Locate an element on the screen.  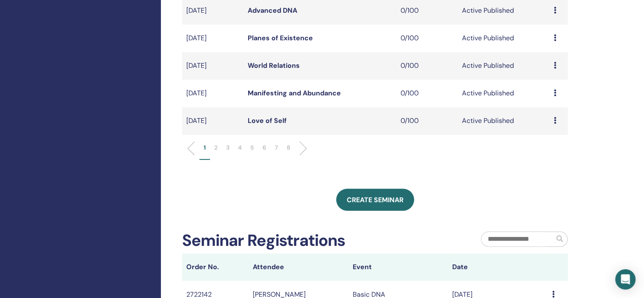
a: Planes of Existence is located at coordinates (280, 38).